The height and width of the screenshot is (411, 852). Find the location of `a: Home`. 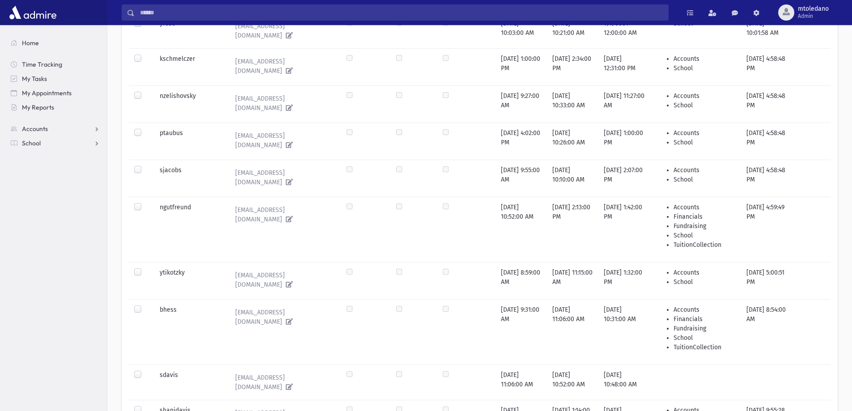

a: Home is located at coordinates (55, 43).